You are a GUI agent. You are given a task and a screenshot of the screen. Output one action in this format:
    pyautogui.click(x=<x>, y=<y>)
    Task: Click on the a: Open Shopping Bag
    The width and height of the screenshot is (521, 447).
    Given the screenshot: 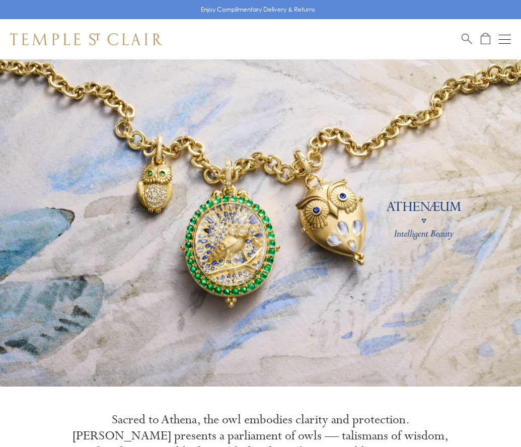 What is the action you would take?
    pyautogui.click(x=485, y=39)
    